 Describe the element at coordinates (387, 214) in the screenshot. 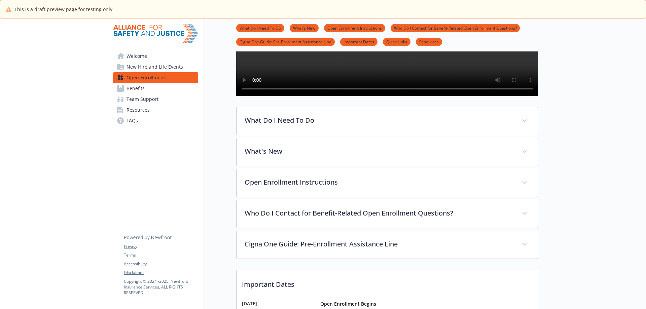

I see `div: Who Do I Contact for Benefit-Related Open Enrollment Questions?` at that location.